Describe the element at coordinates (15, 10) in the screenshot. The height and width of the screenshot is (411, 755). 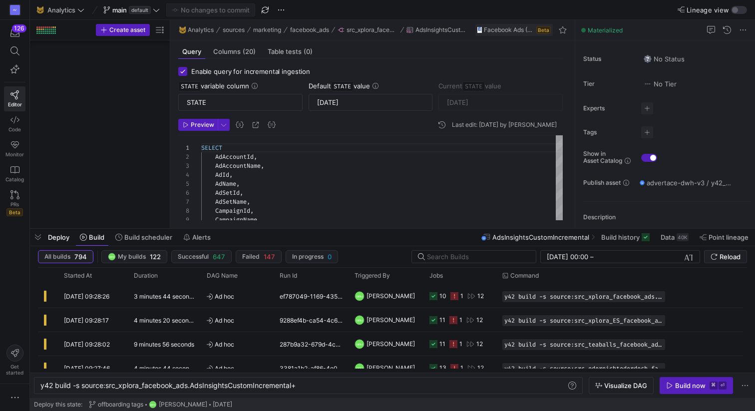
I see `div: AV` at that location.